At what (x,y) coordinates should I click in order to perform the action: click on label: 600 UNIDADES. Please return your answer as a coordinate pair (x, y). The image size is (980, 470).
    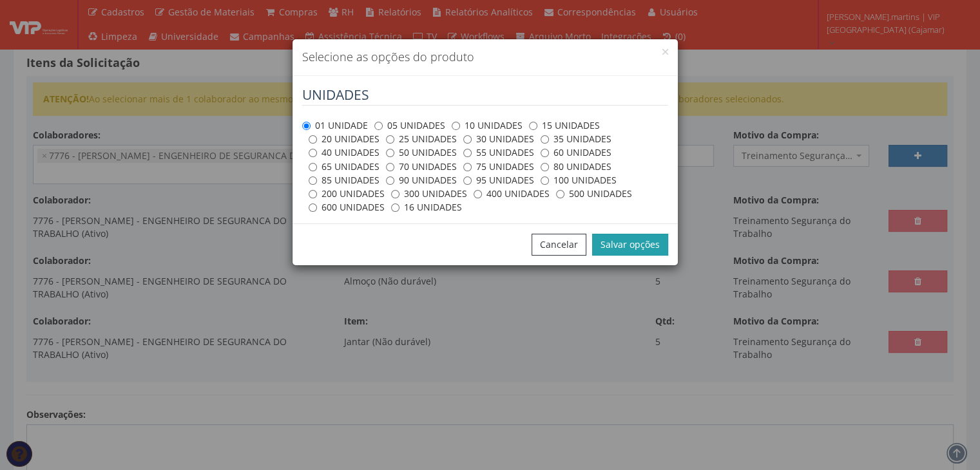
    Looking at the image, I should click on (346, 207).